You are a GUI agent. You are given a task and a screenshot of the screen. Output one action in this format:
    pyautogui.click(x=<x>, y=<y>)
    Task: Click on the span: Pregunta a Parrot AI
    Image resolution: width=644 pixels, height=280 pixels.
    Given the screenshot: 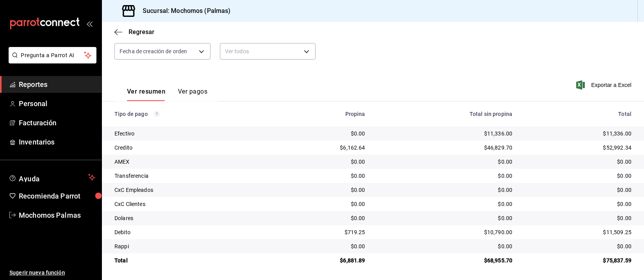 What is the action you would take?
    pyautogui.click(x=53, y=55)
    